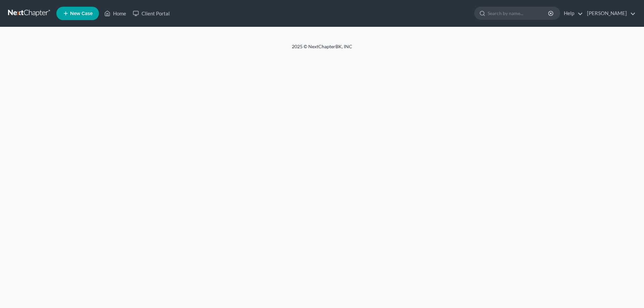 Image resolution: width=644 pixels, height=308 pixels. What do you see at coordinates (115, 13) in the screenshot?
I see `a: Home` at bounding box center [115, 13].